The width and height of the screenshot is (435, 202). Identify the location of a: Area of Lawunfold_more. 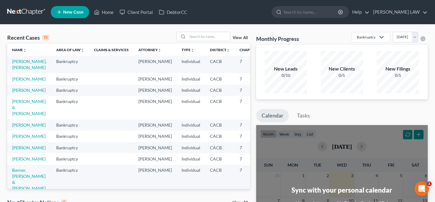
(70, 50).